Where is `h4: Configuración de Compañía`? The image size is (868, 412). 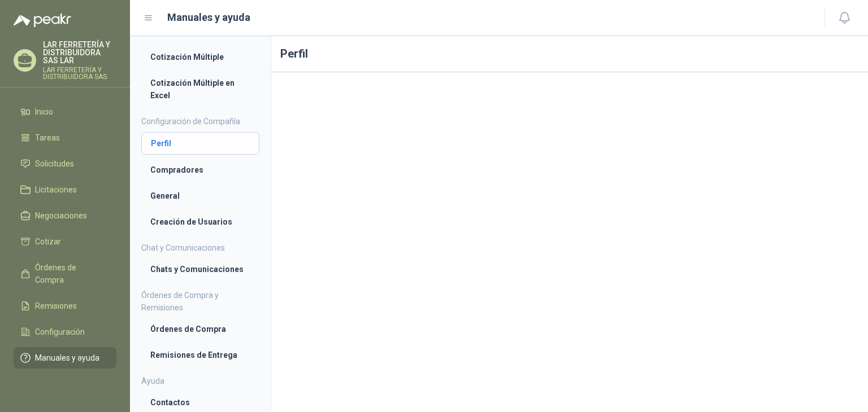
h4: Configuración de Compañía is located at coordinates (200, 122).